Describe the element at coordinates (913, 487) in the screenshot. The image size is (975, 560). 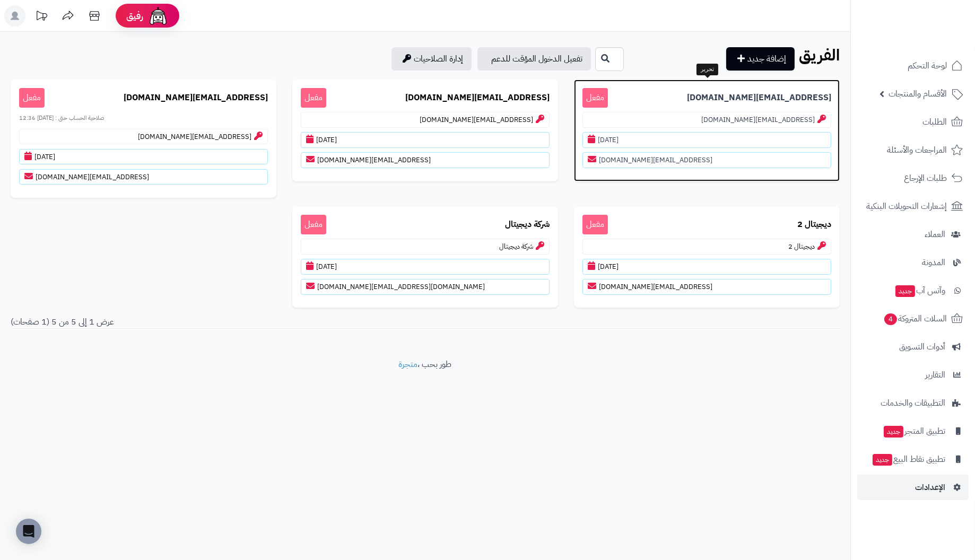
I see `a: الإعدادات` at that location.